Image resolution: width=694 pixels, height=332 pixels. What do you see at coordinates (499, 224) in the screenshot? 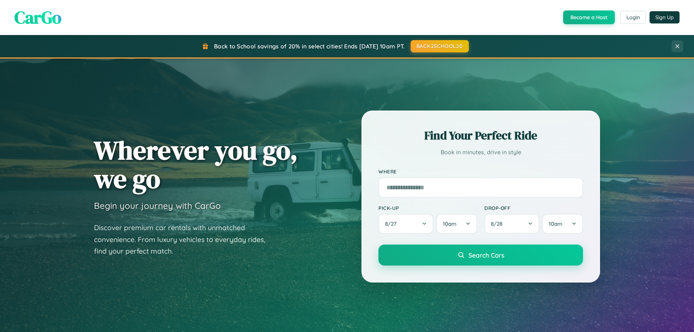
I see `span: 8 / 28` at bounding box center [499, 224].